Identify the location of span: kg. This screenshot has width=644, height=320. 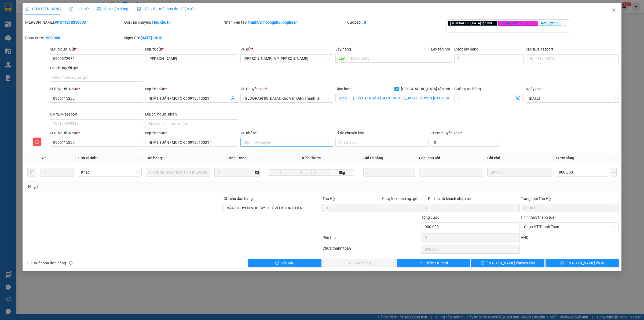
(257, 172).